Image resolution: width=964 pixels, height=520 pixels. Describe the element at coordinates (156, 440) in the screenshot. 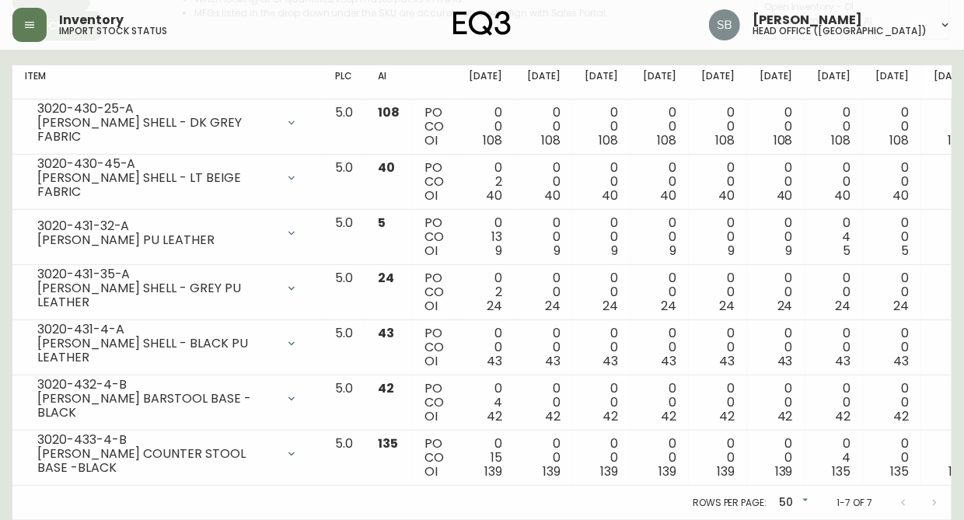

I see `div: 3020-433-4-B` at that location.